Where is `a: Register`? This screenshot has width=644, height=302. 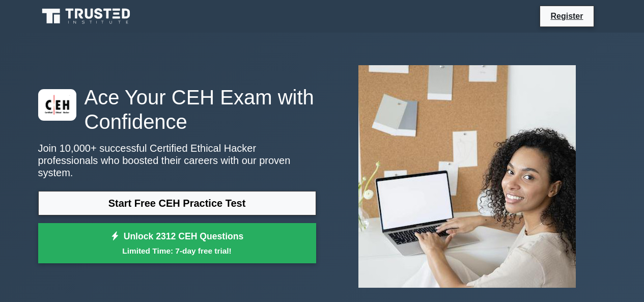 a: Register is located at coordinates (567, 16).